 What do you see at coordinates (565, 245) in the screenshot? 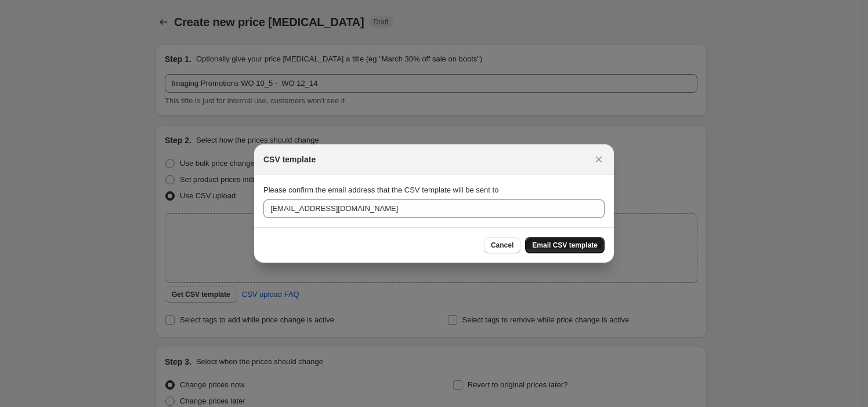
I see `span: Email CSV template` at bounding box center [565, 245].